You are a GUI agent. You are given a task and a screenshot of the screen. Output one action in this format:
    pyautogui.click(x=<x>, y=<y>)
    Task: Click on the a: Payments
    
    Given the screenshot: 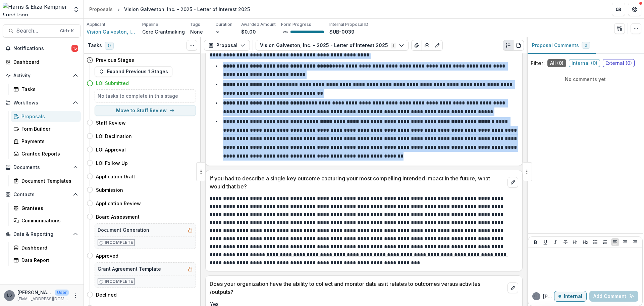 What is the action you would take?
    pyautogui.click(x=46, y=141)
    